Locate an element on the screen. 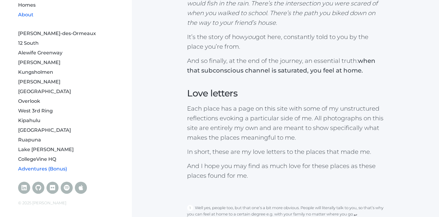  strong: when that subconscious channel is saturated, you feel at home. is located at coordinates (282, 66).